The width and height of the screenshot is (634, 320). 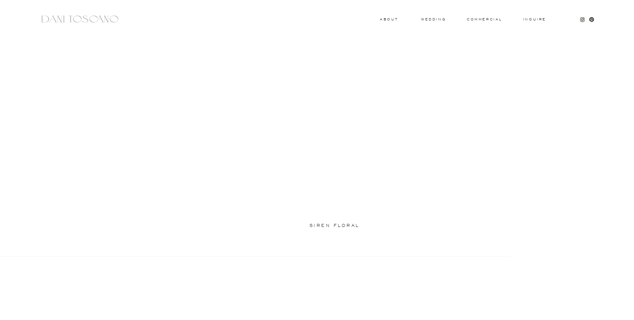 What do you see at coordinates (433, 19) in the screenshot?
I see `h3: wedding` at bounding box center [433, 19].